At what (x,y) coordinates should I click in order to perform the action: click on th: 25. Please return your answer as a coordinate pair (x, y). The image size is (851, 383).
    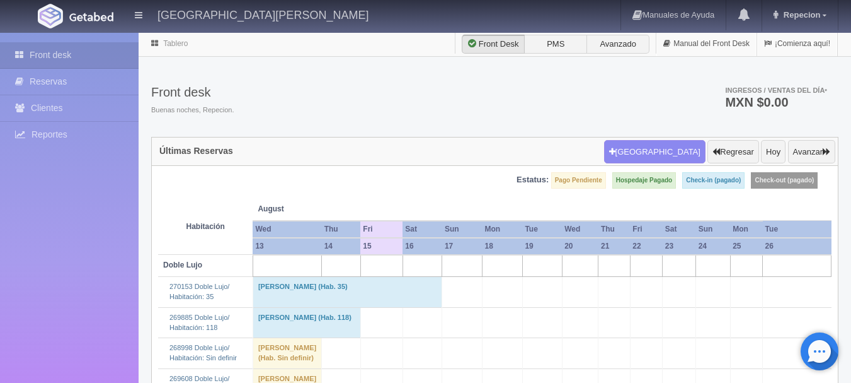
    Looking at the image, I should click on (746, 246).